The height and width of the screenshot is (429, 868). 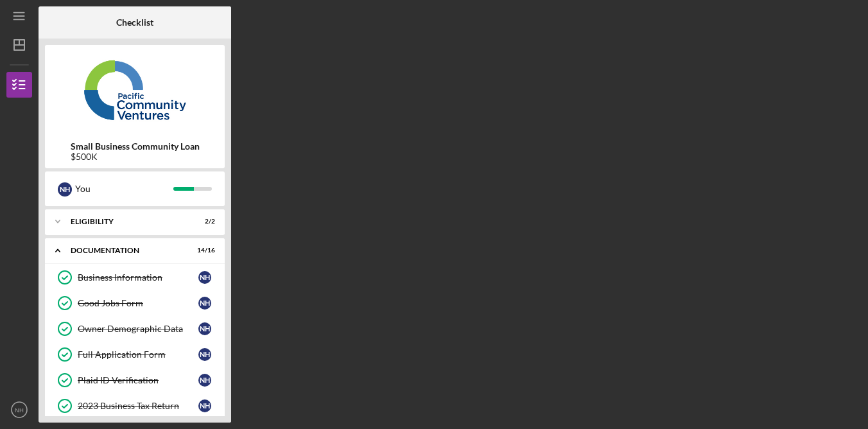 I want to click on div: 14 / 16, so click(x=203, y=250).